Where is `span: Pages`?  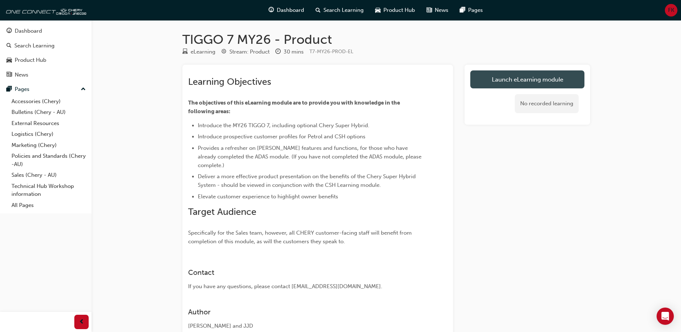 span: Pages is located at coordinates (475, 10).